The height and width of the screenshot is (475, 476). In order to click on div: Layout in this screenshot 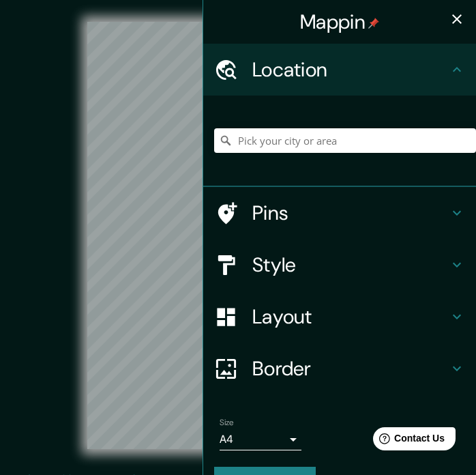, I will do `click(340, 316)`.